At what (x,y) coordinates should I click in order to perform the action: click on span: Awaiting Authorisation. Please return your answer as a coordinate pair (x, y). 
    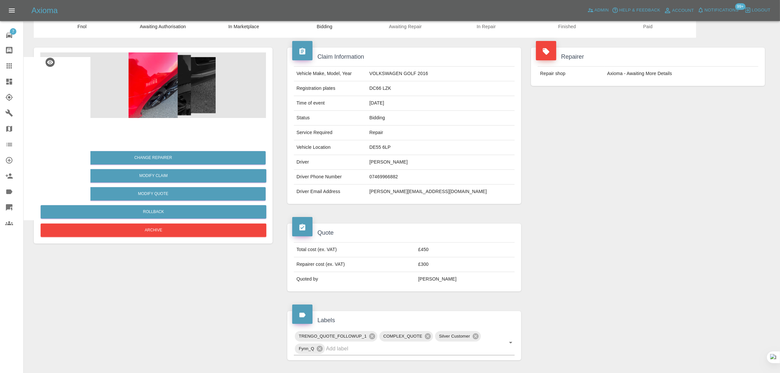
    Looking at the image, I should click on (163, 27).